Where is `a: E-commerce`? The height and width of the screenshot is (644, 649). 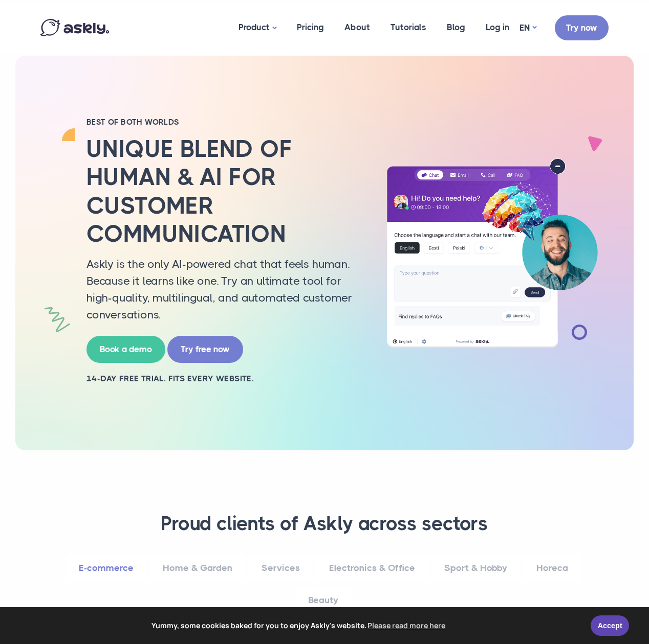
a: E-commerce is located at coordinates (106, 568).